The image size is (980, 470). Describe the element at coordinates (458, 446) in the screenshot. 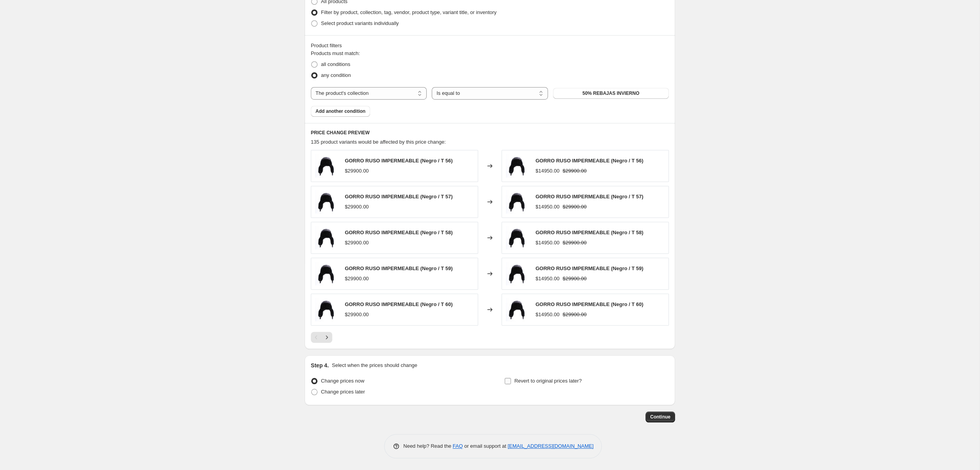

I see `a: FAQ` at that location.